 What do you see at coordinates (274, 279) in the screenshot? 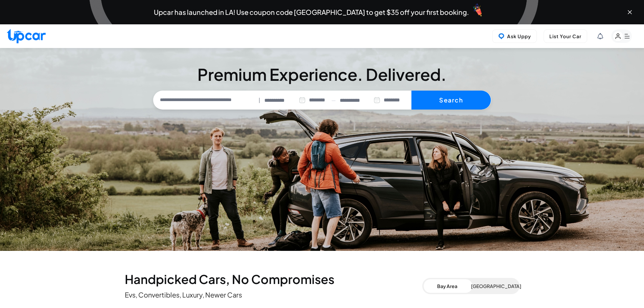
I see `h2: Handpicked Cars, No Compromises` at bounding box center [274, 279].